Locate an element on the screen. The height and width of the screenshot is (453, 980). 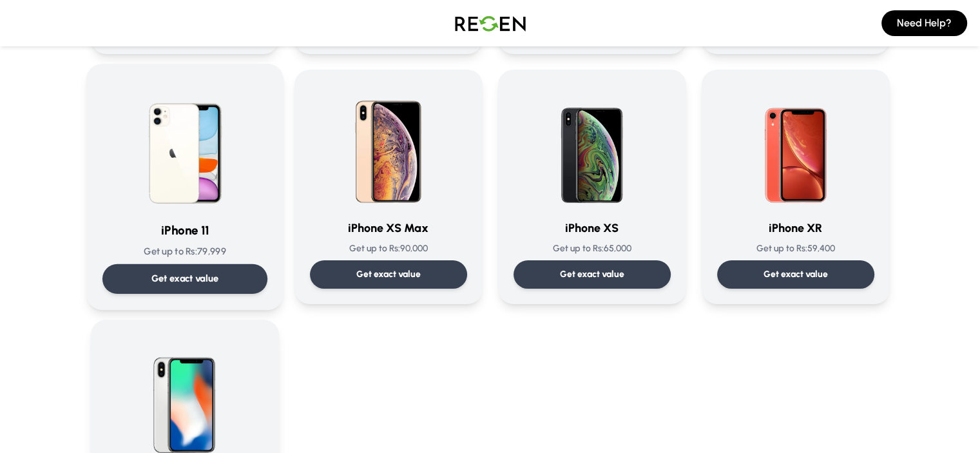
h3: iPhone 11 is located at coordinates (184, 230).